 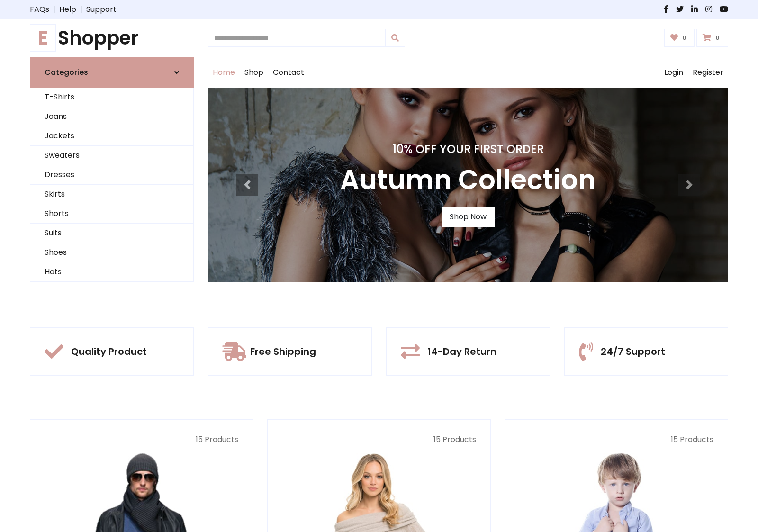 I want to click on a: Shop Now, so click(x=468, y=217).